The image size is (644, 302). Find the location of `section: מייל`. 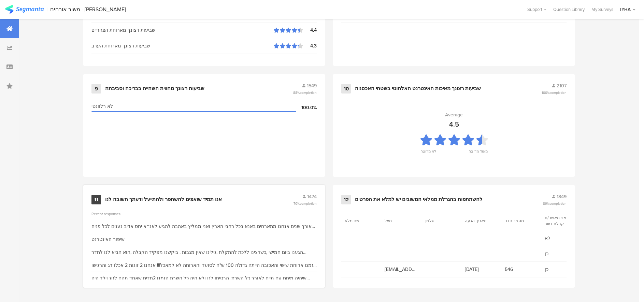

section: מייל is located at coordinates (400, 221).